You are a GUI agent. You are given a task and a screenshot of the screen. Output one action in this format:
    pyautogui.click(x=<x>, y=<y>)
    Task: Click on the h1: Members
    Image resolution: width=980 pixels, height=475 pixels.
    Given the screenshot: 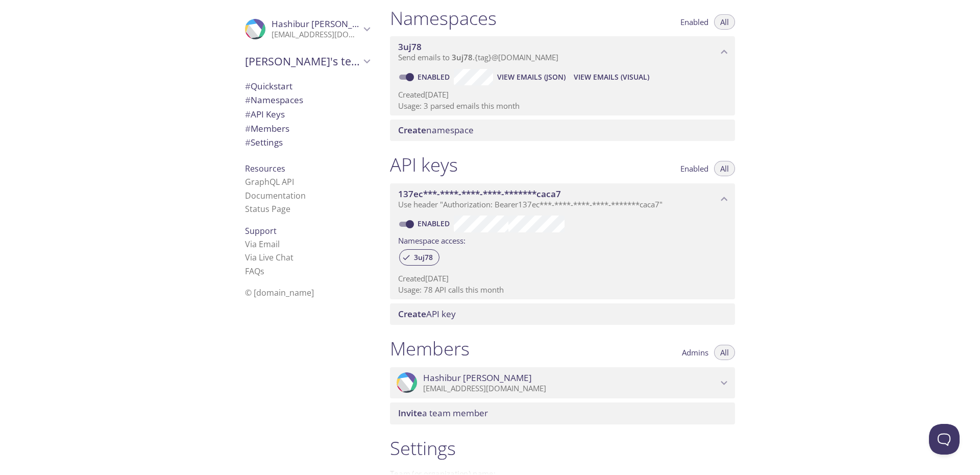 What is the action you would take?
    pyautogui.click(x=430, y=349)
    